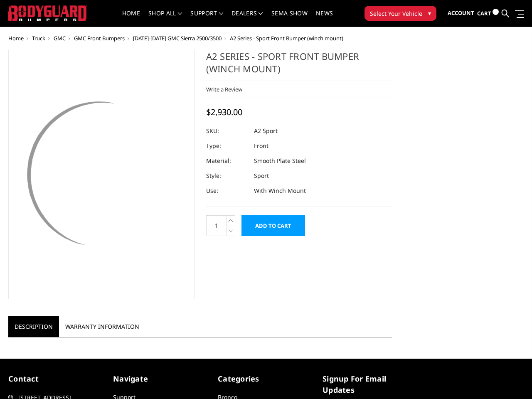 The width and height of the screenshot is (532, 399). I want to click on a: Dealers, so click(247, 18).